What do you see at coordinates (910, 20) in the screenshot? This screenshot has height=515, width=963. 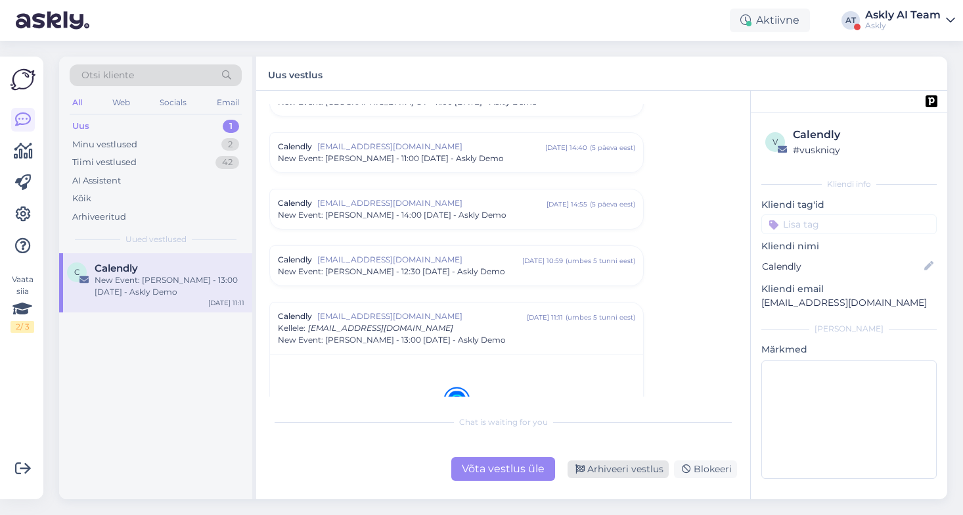 I see `a: Askly AI TeamAskly` at bounding box center [910, 20].